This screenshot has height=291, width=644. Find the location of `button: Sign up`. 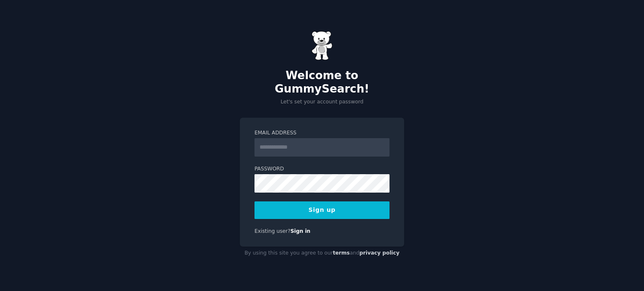

button: Sign up is located at coordinates (322, 210).